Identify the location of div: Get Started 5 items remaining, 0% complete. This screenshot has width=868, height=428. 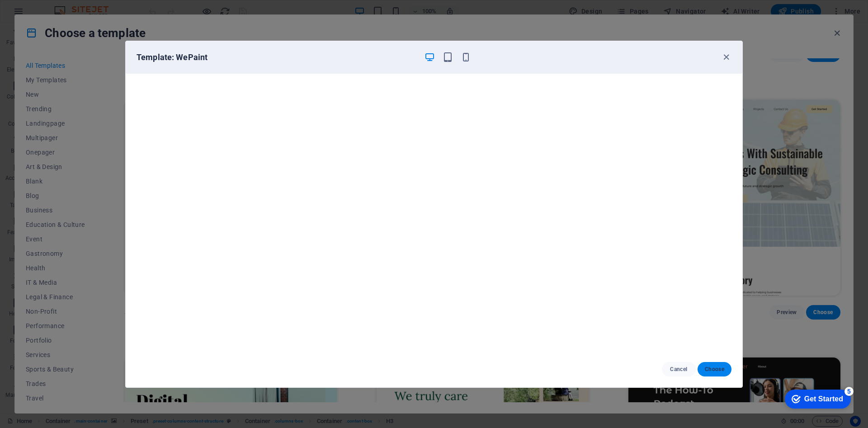
(40, 14).